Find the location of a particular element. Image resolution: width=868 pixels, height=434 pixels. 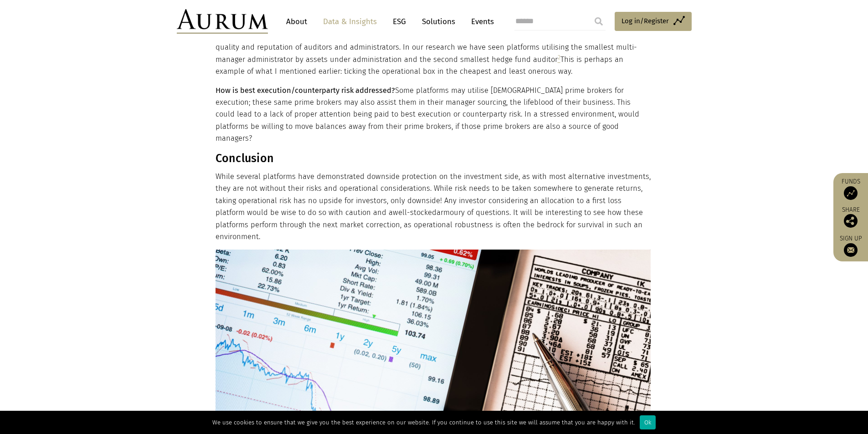

img: Access Funds is located at coordinates (850, 193).